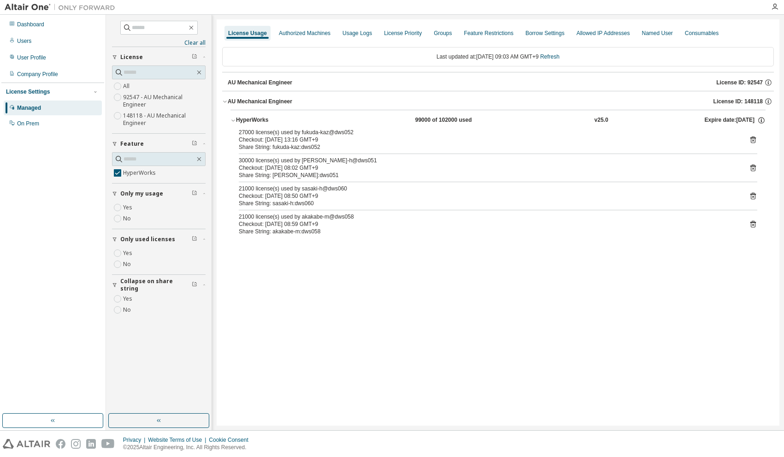  Describe the element at coordinates (24, 41) in the screenshot. I see `div: Users` at that location.